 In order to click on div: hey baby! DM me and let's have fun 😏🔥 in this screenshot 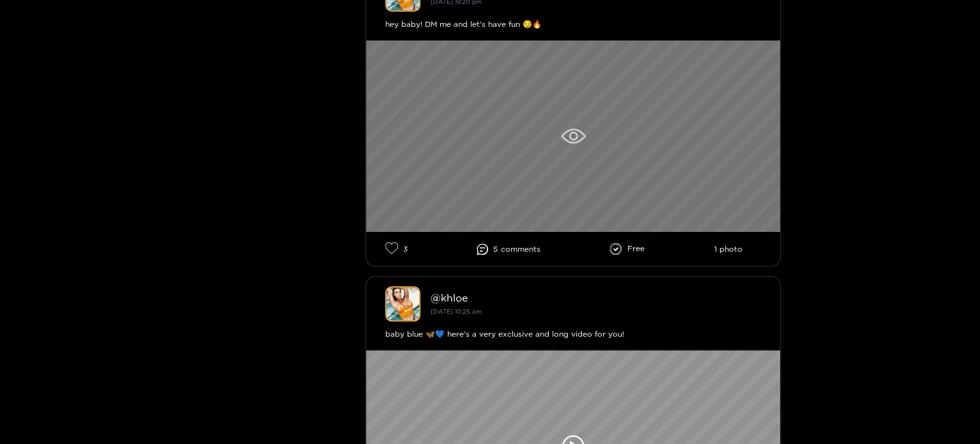, I will do `click(573, 24)`.